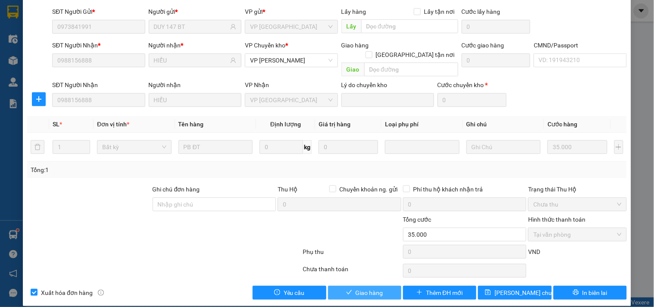 Image resolution: width=654 pixels, height=307 pixels. Describe the element at coordinates (291, 12) in the screenshot. I see `div: VP gửi` at that location.